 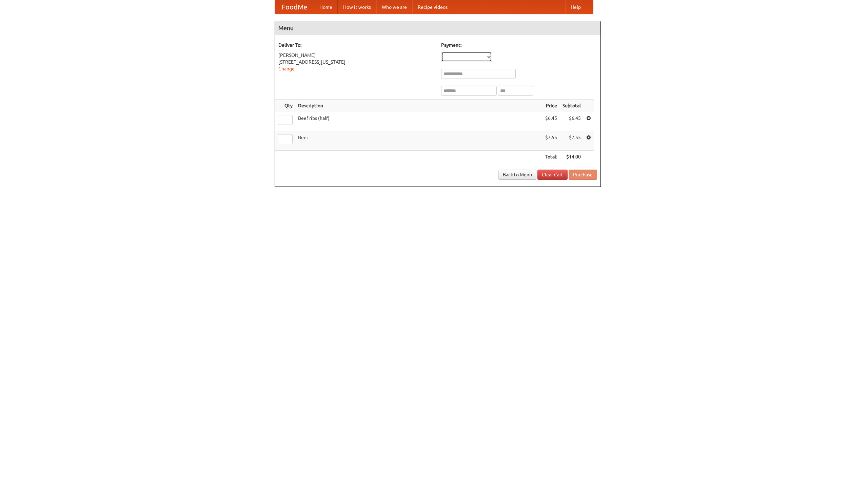 I want to click on h4: Menu, so click(x=438, y=28).